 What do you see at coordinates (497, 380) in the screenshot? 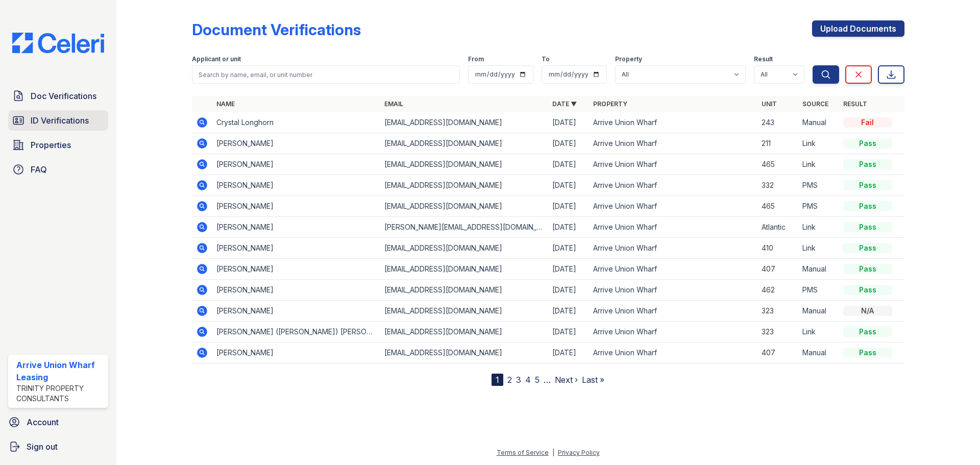
I see `div: 1` at bounding box center [497, 380].